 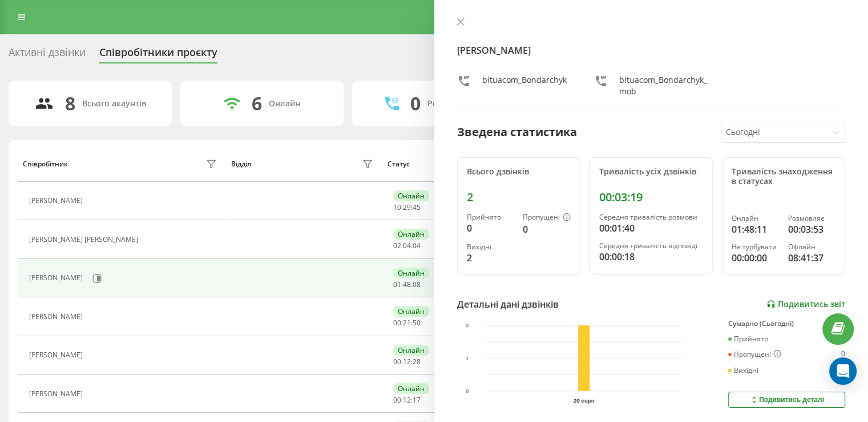 What do you see at coordinates (755, 258) in the screenshot?
I see `div: 00:00:00` at bounding box center [755, 258].